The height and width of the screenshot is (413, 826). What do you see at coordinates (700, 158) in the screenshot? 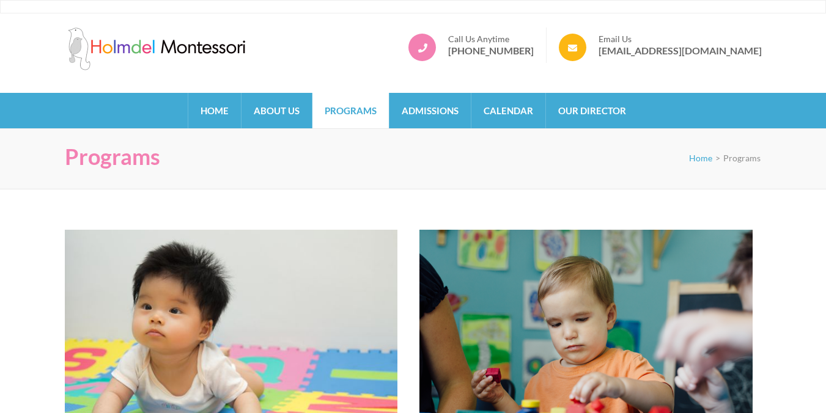
I see `span: Home` at bounding box center [700, 158].